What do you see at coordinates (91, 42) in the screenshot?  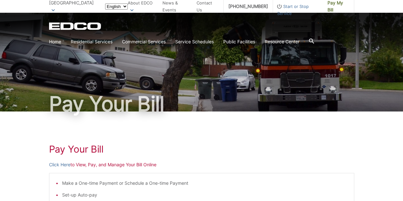 I see `a: Residential Services` at bounding box center [91, 42].